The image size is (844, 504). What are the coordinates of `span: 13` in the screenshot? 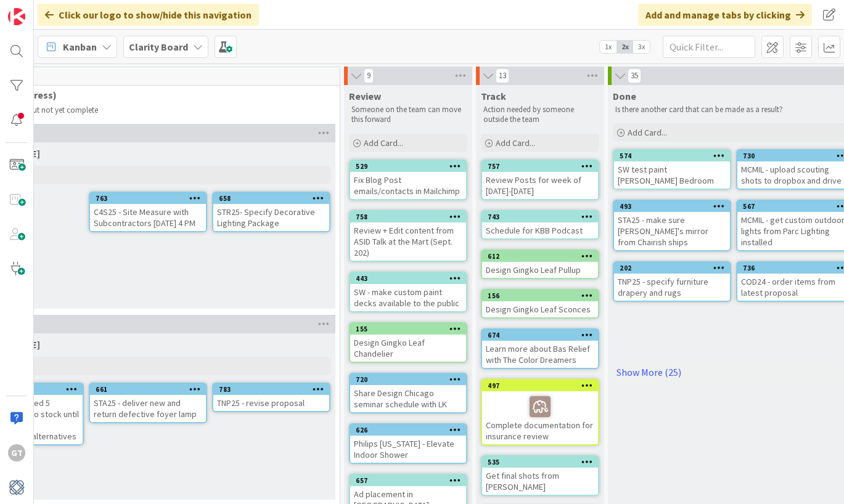 It's located at (503, 76).